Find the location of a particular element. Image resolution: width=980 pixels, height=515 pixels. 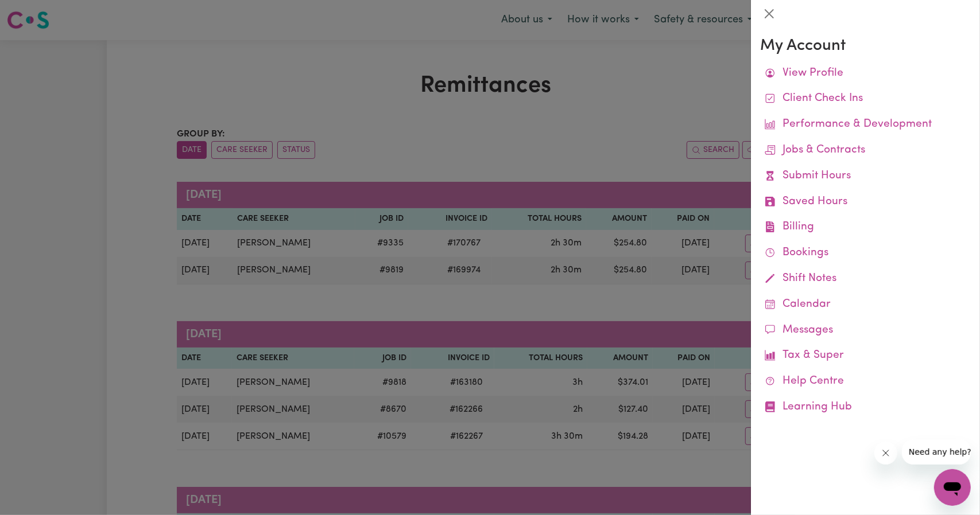

a: Calendar is located at coordinates (865, 305).